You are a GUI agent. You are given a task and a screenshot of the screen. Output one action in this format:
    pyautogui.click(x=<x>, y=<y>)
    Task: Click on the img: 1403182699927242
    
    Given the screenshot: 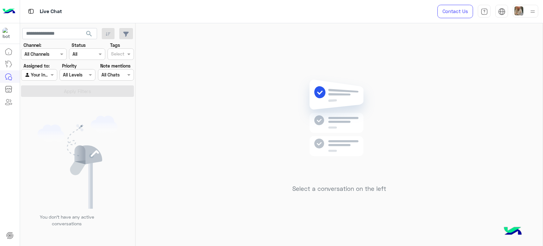 What is the action you would take?
    pyautogui.click(x=8, y=33)
    